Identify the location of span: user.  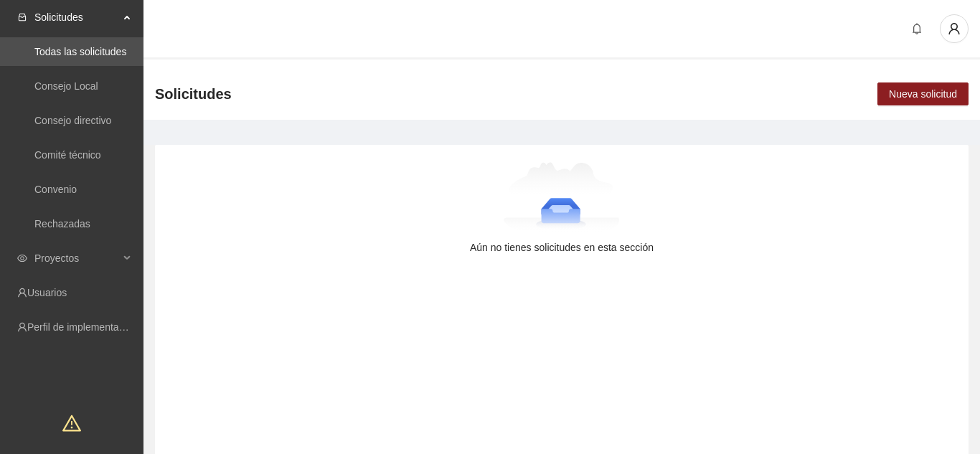
(954, 29).